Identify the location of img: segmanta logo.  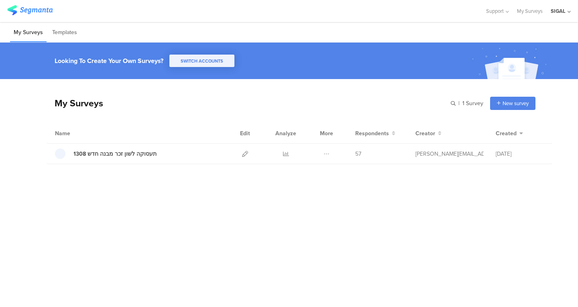
(30, 10).